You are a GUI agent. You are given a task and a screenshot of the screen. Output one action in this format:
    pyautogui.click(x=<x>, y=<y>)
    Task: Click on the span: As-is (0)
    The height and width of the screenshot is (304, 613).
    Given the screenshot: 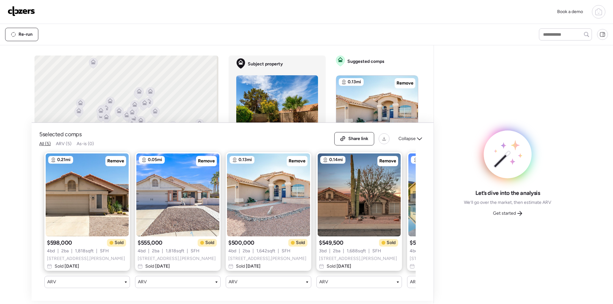 What is the action you would take?
    pyautogui.click(x=85, y=144)
    